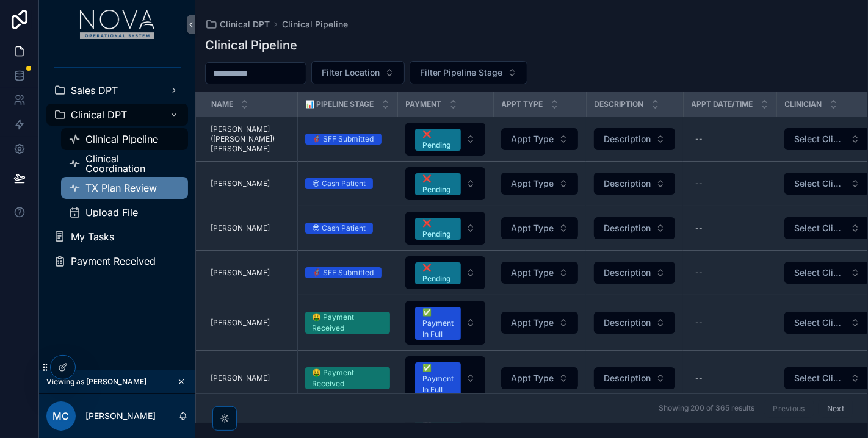 This screenshot has height=438, width=868. Describe the element at coordinates (117, 24) in the screenshot. I see `img: App logo` at that location.